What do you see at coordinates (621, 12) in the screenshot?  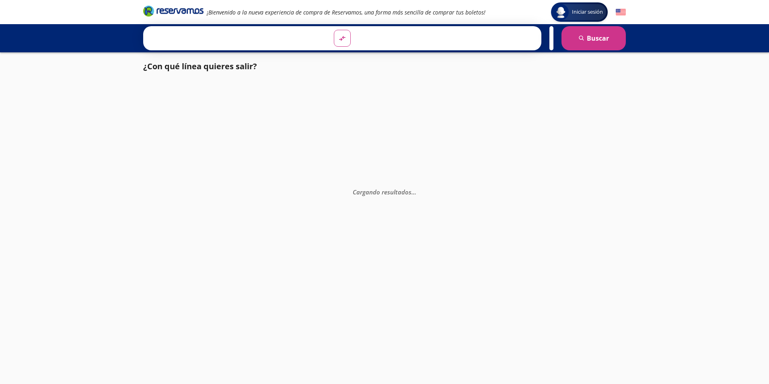 I see `button: English` at bounding box center [621, 12].